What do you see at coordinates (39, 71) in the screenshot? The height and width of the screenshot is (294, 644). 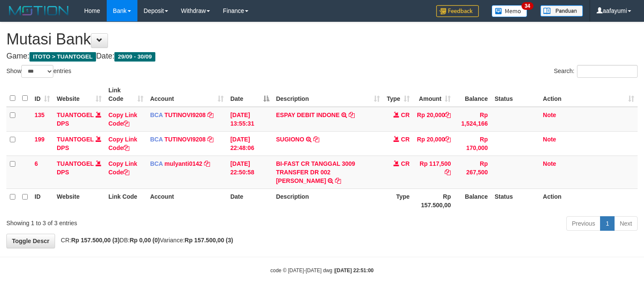 I see `label: Show entries` at bounding box center [39, 71].